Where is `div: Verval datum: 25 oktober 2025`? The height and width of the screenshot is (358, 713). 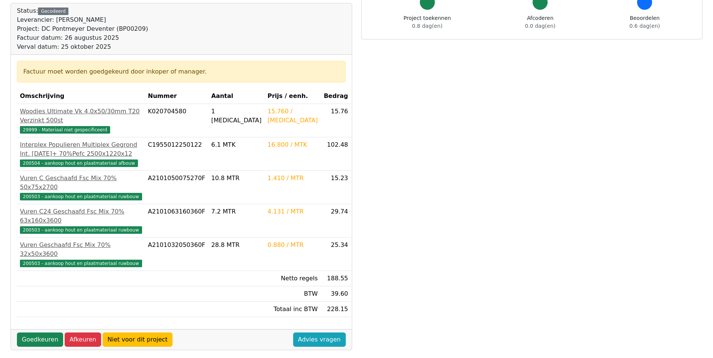 div: Verval datum: 25 oktober 2025 is located at coordinates (82, 47).